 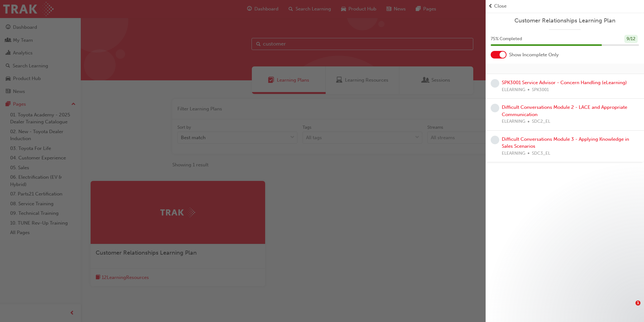 What do you see at coordinates (564, 111) in the screenshot?
I see `a: Difficult Conversations Module 2 - LACE and Appropriate Communication` at bounding box center [564, 111].